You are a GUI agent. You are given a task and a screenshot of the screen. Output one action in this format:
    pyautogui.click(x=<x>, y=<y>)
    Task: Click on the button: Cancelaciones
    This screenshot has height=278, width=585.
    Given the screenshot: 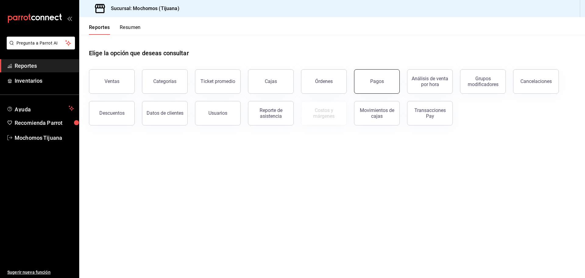 What is the action you would take?
    pyautogui.click(x=536, y=81)
    